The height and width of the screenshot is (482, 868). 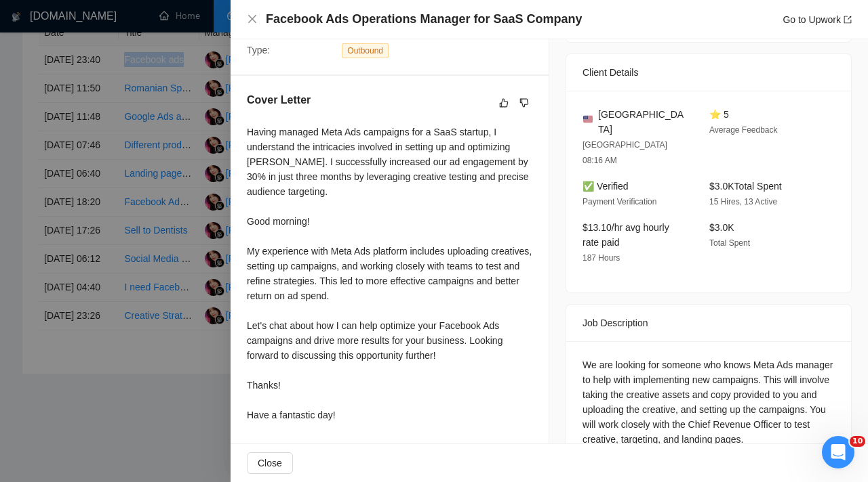 I want to click on span: close, so click(x=252, y=19).